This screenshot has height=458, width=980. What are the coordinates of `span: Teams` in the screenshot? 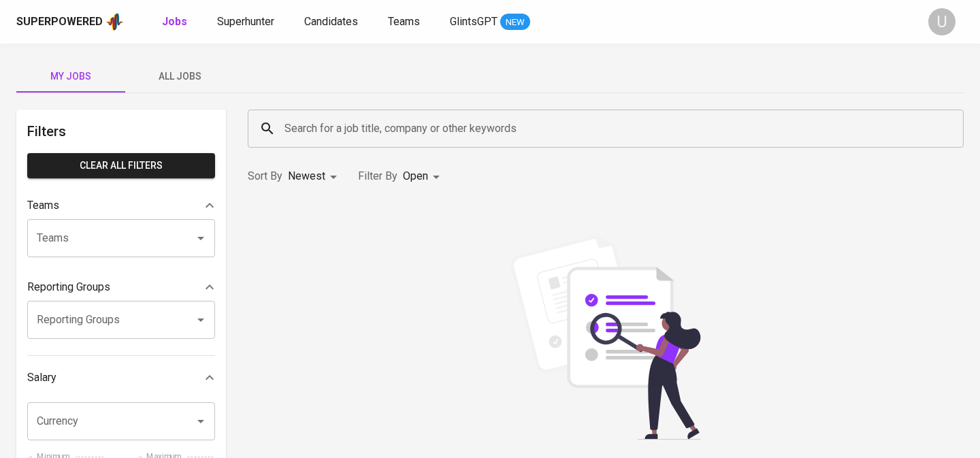 It's located at (404, 21).